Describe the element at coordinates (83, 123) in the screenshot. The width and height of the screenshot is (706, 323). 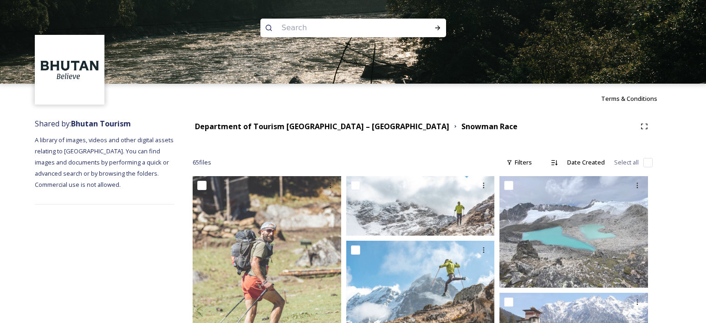
I see `span: Shared by:` at that location.